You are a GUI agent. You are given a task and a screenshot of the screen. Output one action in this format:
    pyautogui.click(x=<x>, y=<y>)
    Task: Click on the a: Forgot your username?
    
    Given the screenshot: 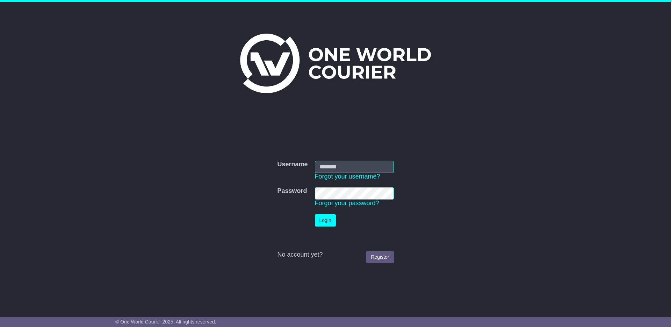 What is the action you would take?
    pyautogui.click(x=347, y=176)
    